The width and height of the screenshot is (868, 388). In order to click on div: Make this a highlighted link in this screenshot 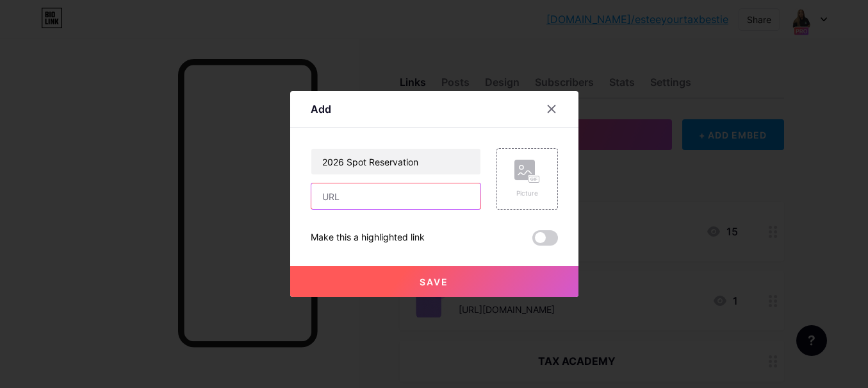, I will do `click(368, 238)`.